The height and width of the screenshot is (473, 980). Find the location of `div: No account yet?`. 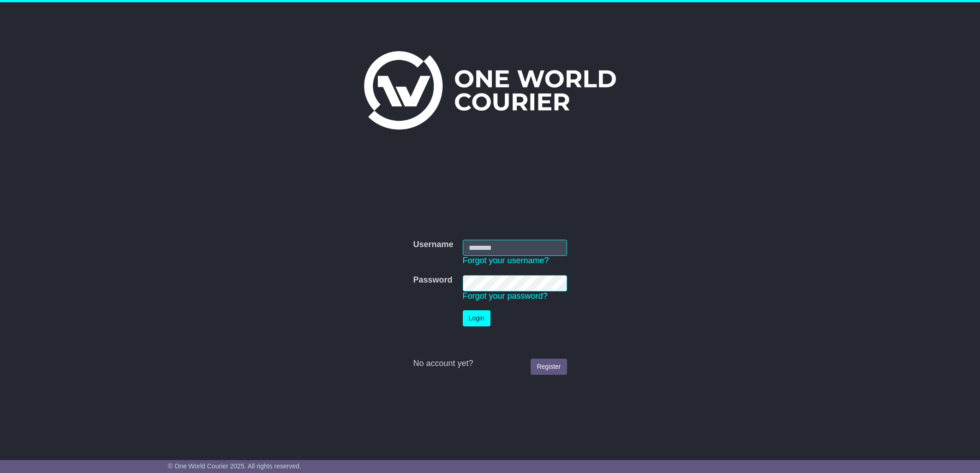

div: No account yet? is located at coordinates (490, 364).